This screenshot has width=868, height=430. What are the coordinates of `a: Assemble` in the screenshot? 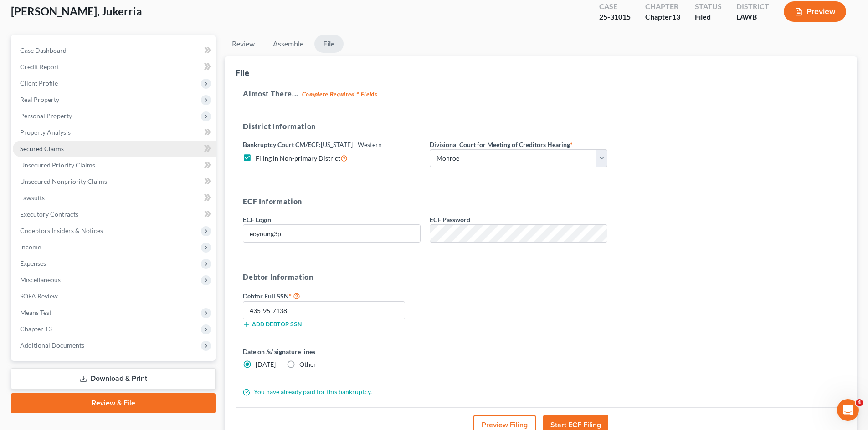 It's located at (288, 44).